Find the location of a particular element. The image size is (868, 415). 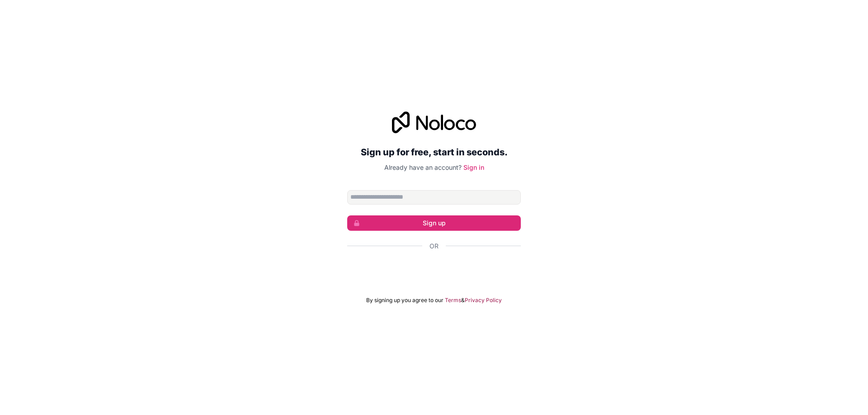

span: Or is located at coordinates (434, 247).